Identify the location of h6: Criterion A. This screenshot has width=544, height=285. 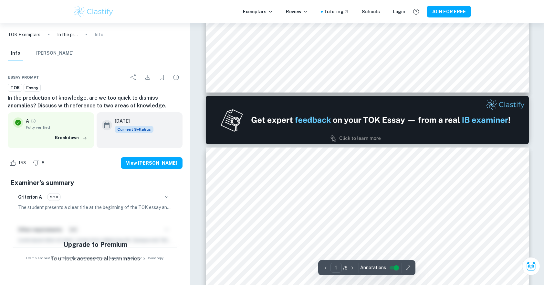
(30, 197).